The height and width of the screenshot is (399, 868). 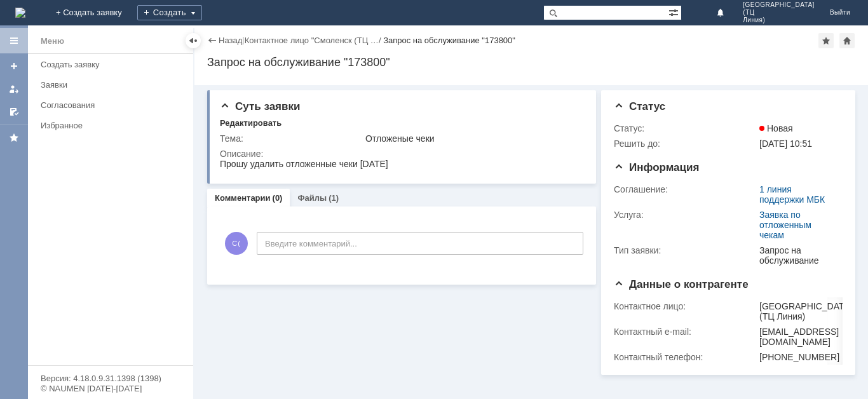 What do you see at coordinates (312, 198) in the screenshot?
I see `a: Файлы` at bounding box center [312, 198].